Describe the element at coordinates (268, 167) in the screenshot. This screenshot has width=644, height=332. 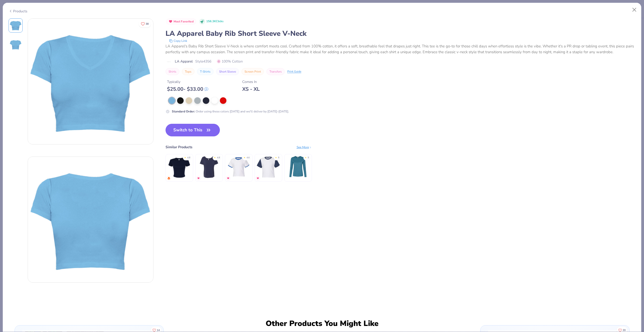
I see `img: Fresh Prints Raglan Mini Tee` at that location.